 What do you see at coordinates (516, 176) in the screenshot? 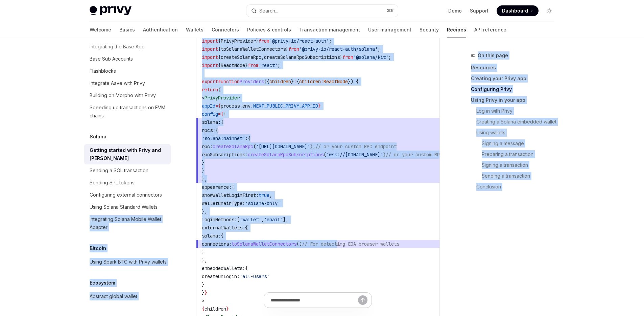
I see `a: Sending a transaction` at bounding box center [516, 176].